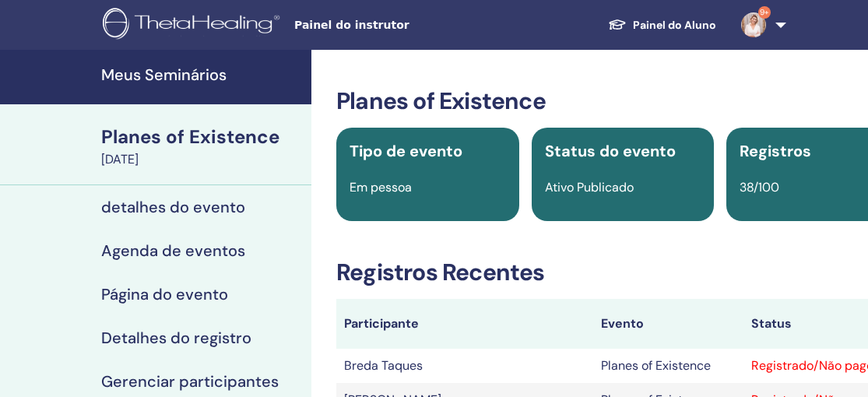 This screenshot has width=868, height=397. What do you see at coordinates (662, 25) in the screenshot?
I see `a: Painel do Aluno` at bounding box center [662, 25].